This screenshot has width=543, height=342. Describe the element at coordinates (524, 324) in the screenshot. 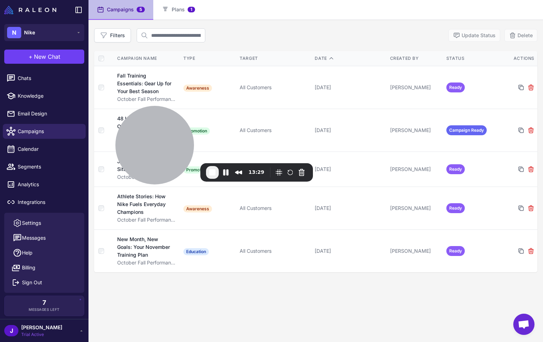

I see `div: Open chat` at that location.